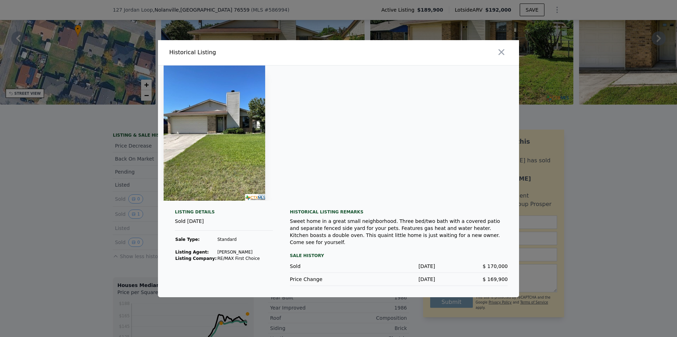  Describe the element at coordinates (214, 133) in the screenshot. I see `img: Property Img` at that location.